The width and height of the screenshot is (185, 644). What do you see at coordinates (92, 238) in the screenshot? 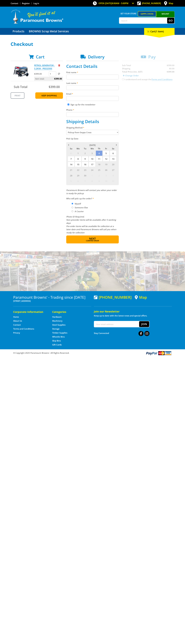
I see `span: Next` at bounding box center [92, 238].